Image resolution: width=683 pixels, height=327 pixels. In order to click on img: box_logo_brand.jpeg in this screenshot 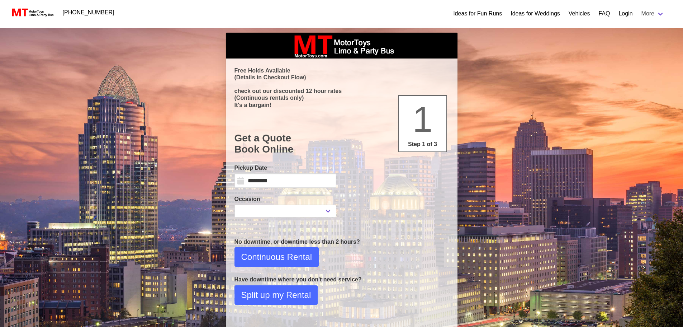, I will do `click(342, 46)`.